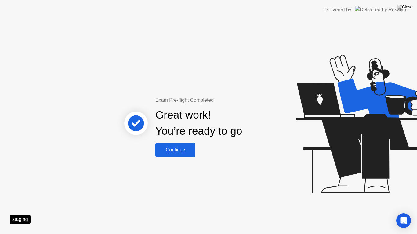  I want to click on div: Exam Pre-flight Completed, so click(218, 100).